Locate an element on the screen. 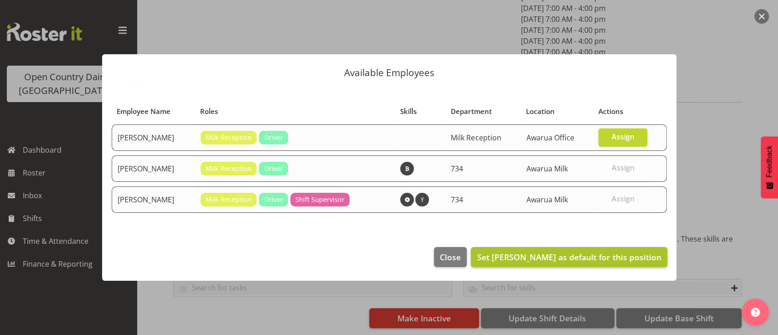  div: Roles is located at coordinates (295, 111).